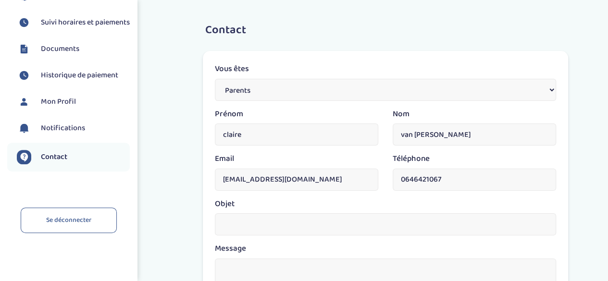  Describe the element at coordinates (24, 102) in the screenshot. I see `img: profil.svg` at that location.